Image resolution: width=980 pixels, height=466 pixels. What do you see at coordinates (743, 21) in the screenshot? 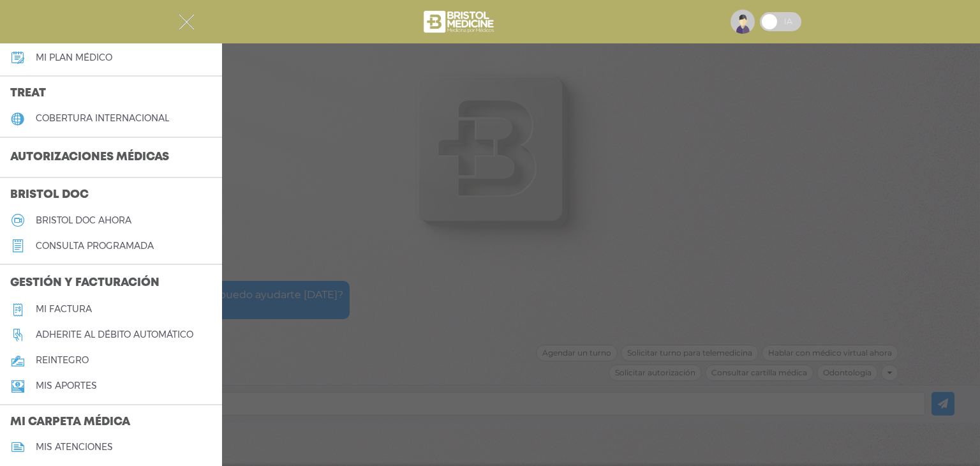
I see `img: profile-placeholder.svg` at bounding box center [743, 21].